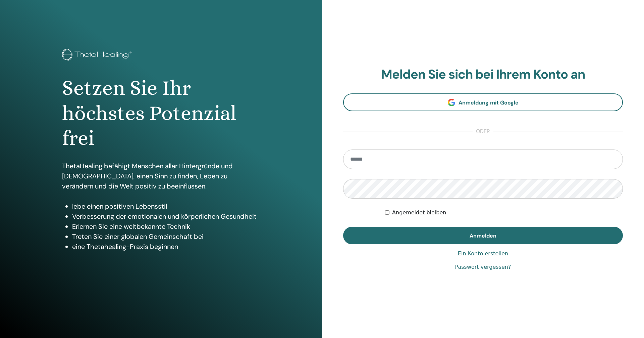 This screenshot has height=338, width=644. I want to click on a: Passwort vergessen?, so click(483, 267).